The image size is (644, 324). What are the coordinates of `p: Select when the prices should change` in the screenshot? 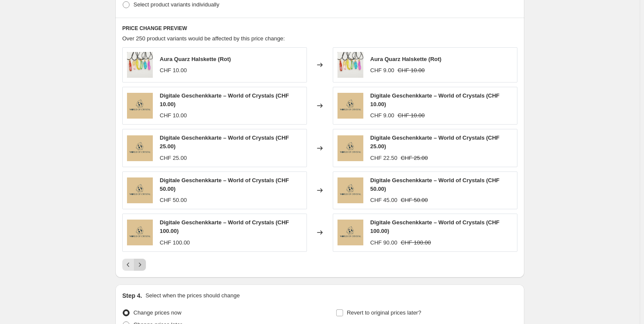 It's located at (192, 295).